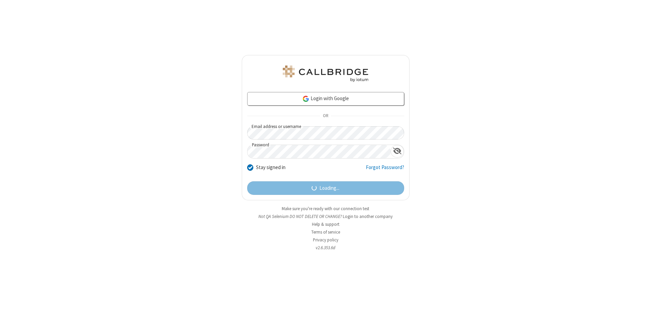 This screenshot has height=311, width=651. What do you see at coordinates (326, 116) in the screenshot?
I see `span: OR` at bounding box center [326, 116].